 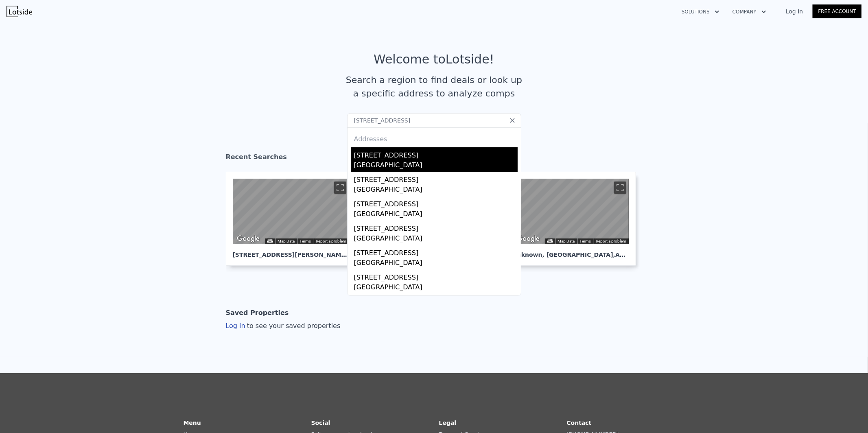 What do you see at coordinates (192, 423) in the screenshot?
I see `strong: Menu` at bounding box center [192, 423].